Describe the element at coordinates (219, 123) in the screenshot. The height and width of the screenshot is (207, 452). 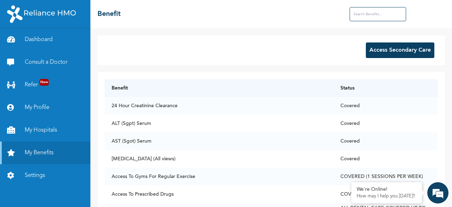
I see `td: ALT (Sgpt) Serum` at that location.